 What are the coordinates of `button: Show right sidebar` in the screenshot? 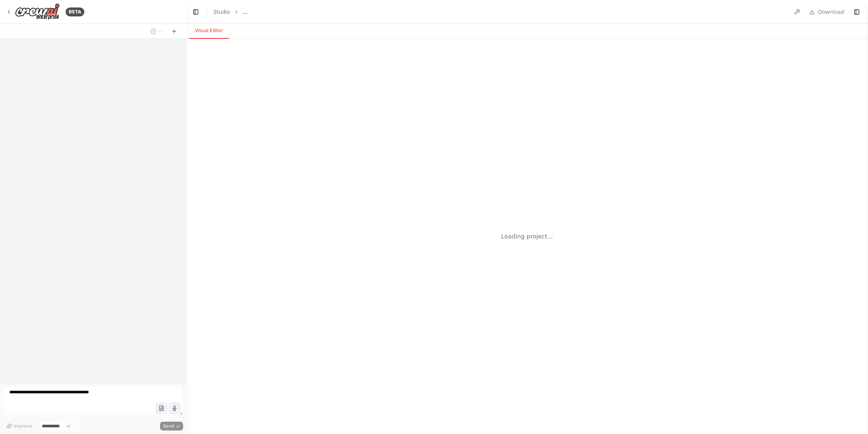 It's located at (857, 12).